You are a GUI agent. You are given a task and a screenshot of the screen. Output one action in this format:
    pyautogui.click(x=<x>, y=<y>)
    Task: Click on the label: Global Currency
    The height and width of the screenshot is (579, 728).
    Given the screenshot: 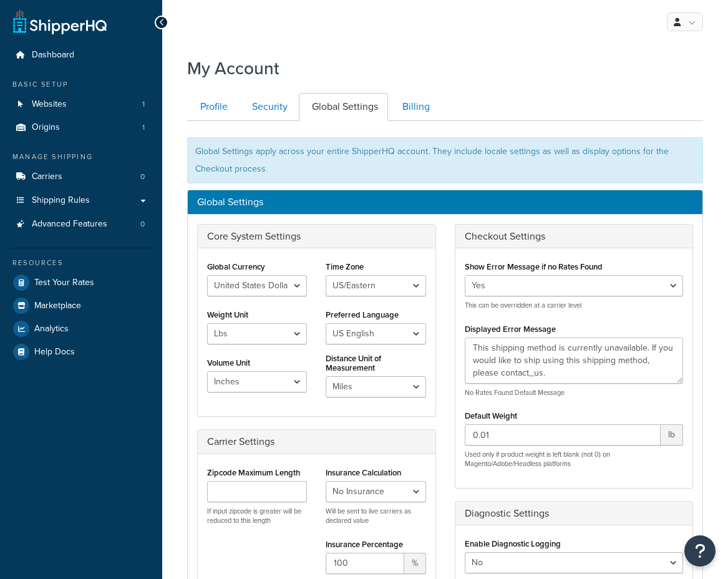 What is the action you would take?
    pyautogui.click(x=236, y=266)
    